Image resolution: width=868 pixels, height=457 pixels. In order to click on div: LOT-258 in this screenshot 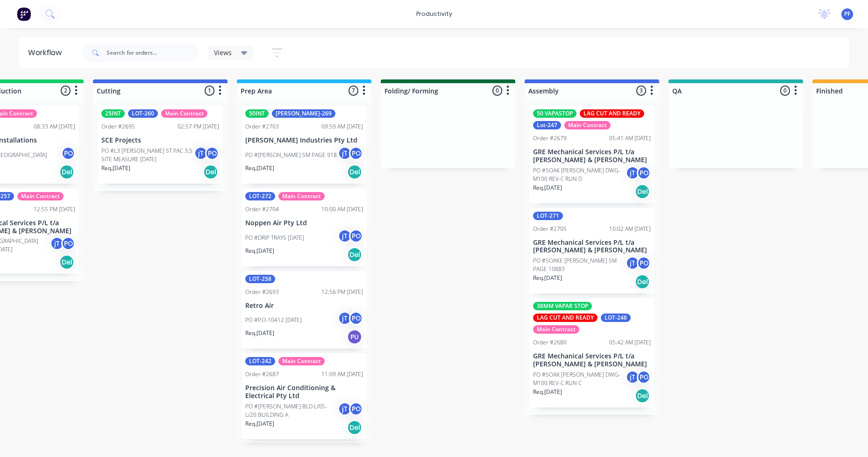, I will do `click(260, 279)`.